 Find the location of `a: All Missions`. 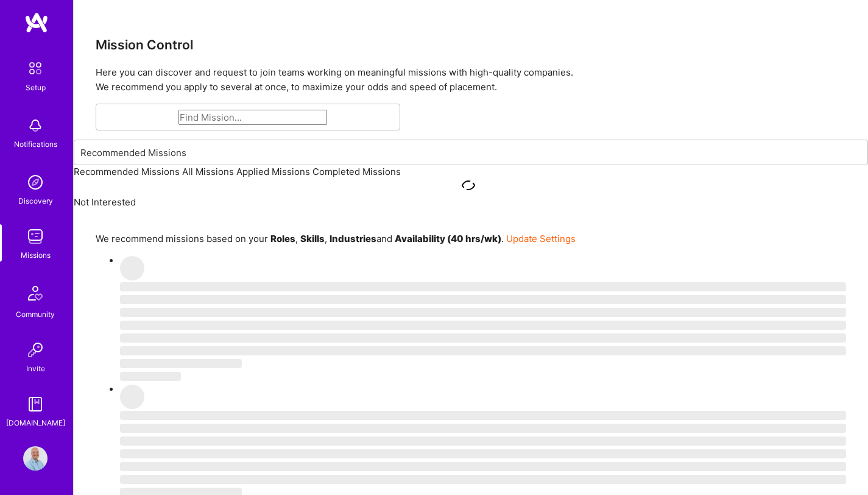

a: All Missions is located at coordinates (209, 171).